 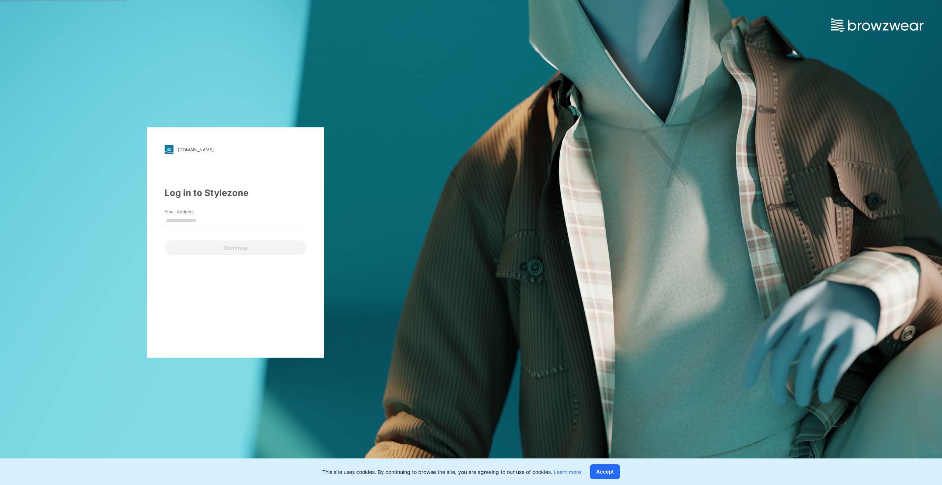 What do you see at coordinates (878, 25) in the screenshot?
I see `img: browzwear-logo.e42bd6dac1945053ebaf764b6aa21510.svg` at bounding box center [878, 25].